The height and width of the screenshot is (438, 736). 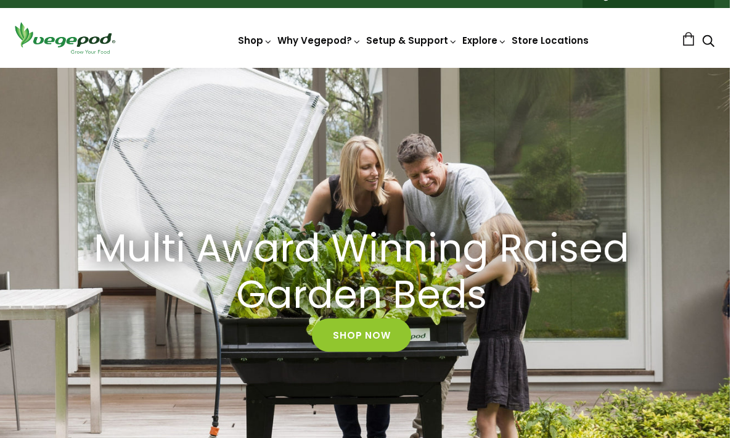 What do you see at coordinates (65, 38) in the screenshot?
I see `img: Vegepod` at bounding box center [65, 38].